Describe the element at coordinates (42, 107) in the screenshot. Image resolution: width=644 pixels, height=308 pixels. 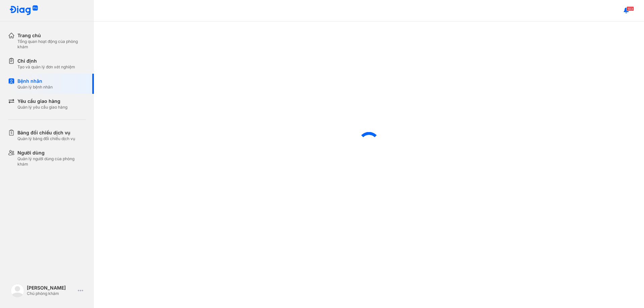
I see `div: Quản lý yêu cầu giao hàng` at that location.